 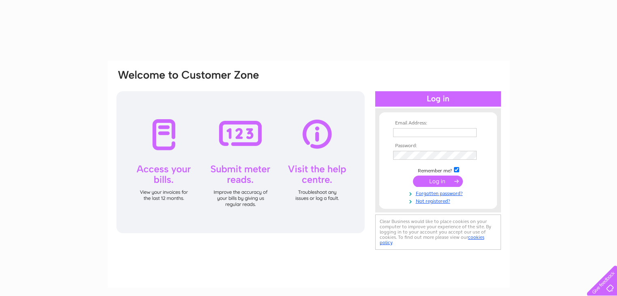 I want to click on a: Not registered?, so click(x=439, y=200).